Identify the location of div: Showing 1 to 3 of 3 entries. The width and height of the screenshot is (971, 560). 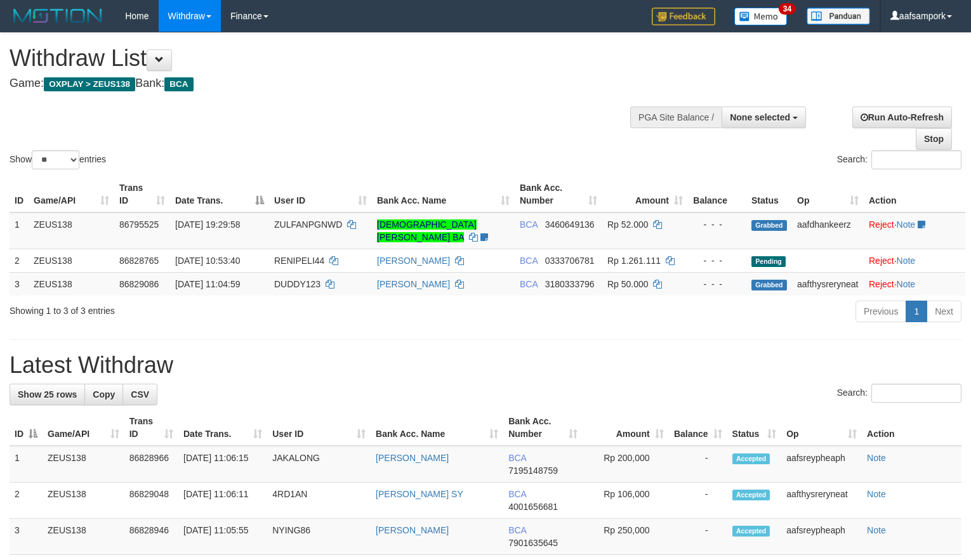
(202, 309).